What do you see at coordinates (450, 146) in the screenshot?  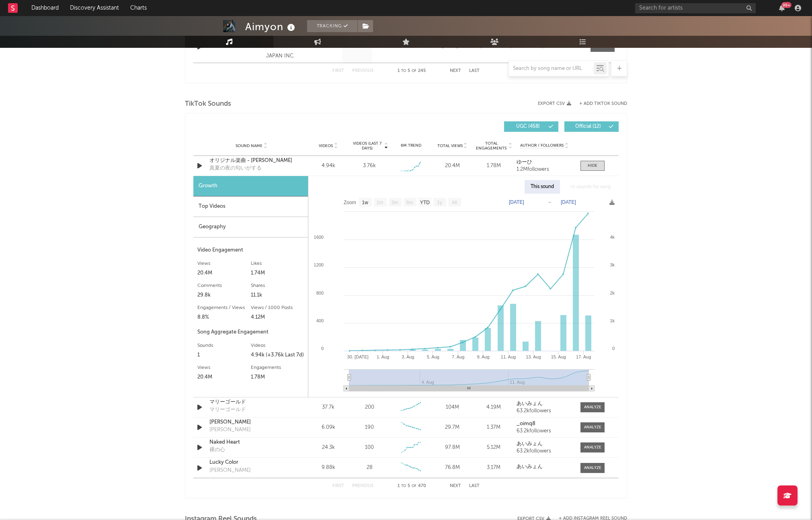 I see `span: Total Views` at bounding box center [450, 146].